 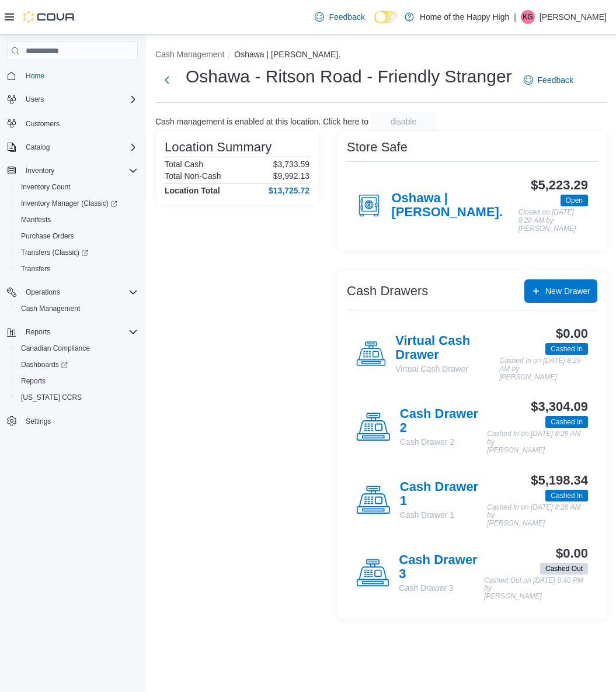 I want to click on div: Kate Goodman, so click(x=528, y=17).